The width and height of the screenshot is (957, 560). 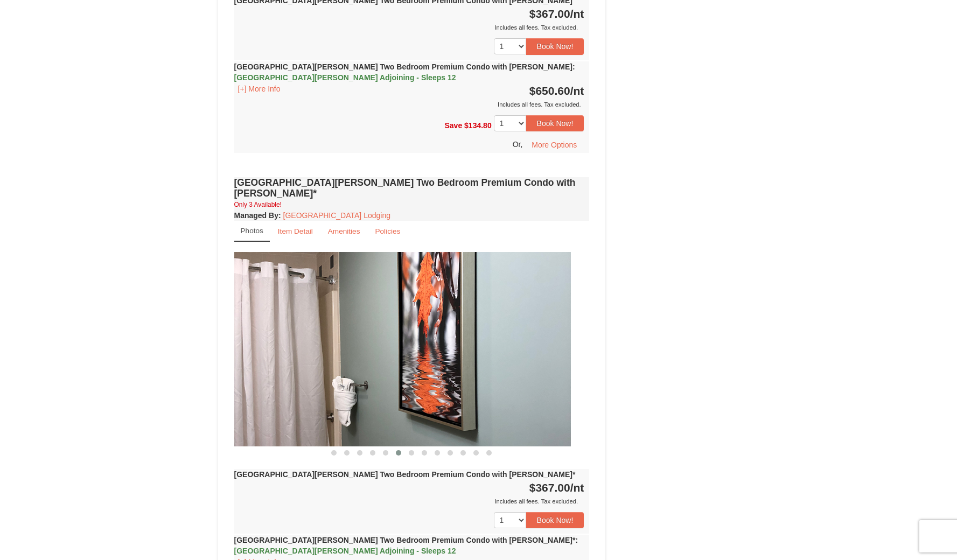 What do you see at coordinates (344, 231) in the screenshot?
I see `a: Amenities` at bounding box center [344, 231].